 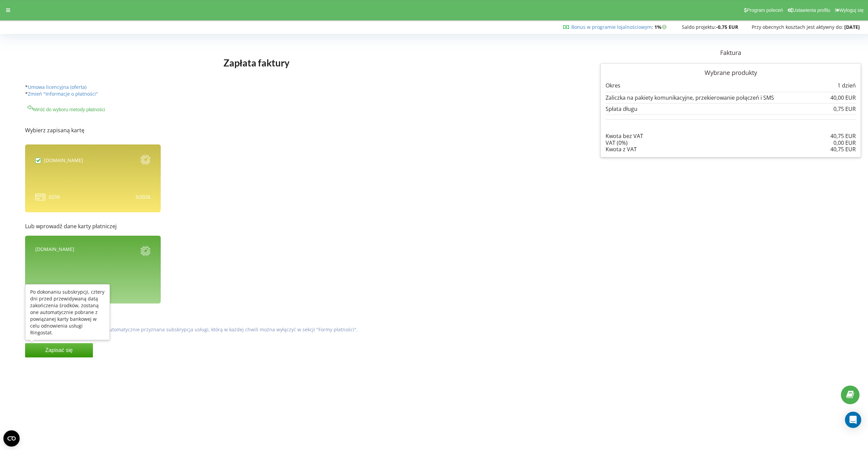 What do you see at coordinates (764, 10) in the screenshot?
I see `span: Program poleceń` at bounding box center [764, 10].